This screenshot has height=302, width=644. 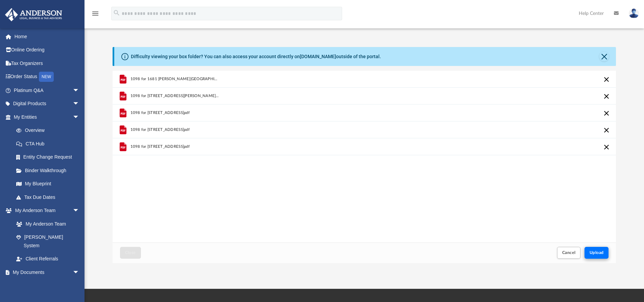 What do you see at coordinates (47, 117) in the screenshot?
I see `a: My Entitiesarrow_drop_down` at bounding box center [47, 117].